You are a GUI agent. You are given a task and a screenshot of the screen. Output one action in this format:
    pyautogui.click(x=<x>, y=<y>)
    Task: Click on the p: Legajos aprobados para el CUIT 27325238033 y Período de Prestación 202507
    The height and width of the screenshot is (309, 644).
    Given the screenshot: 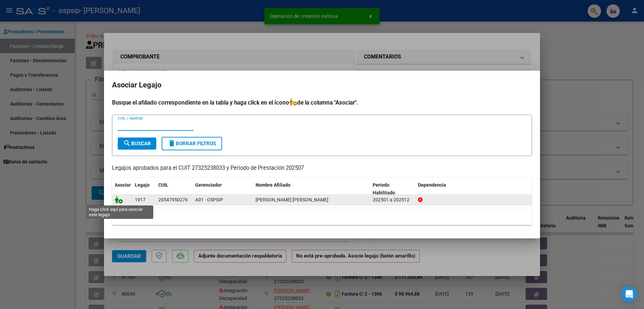 What is the action you would take?
    pyautogui.click(x=322, y=168)
    